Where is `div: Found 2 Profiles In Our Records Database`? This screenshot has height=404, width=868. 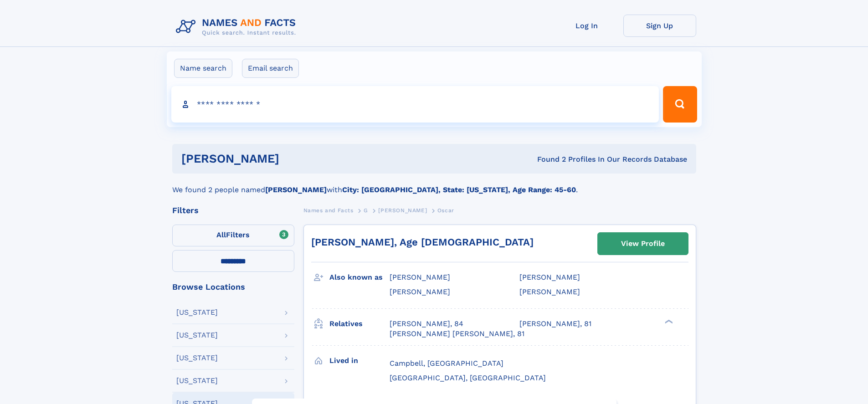
div: Found 2 Profiles In Our Records Database is located at coordinates (548, 160).